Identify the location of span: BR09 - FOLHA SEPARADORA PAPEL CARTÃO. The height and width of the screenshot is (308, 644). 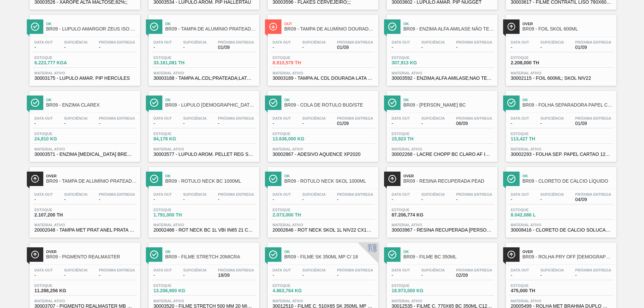
(568, 105).